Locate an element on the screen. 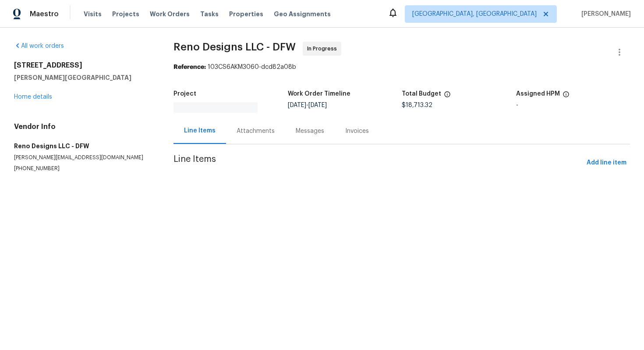 The image size is (644, 350). span: In Progress is located at coordinates (324, 49).